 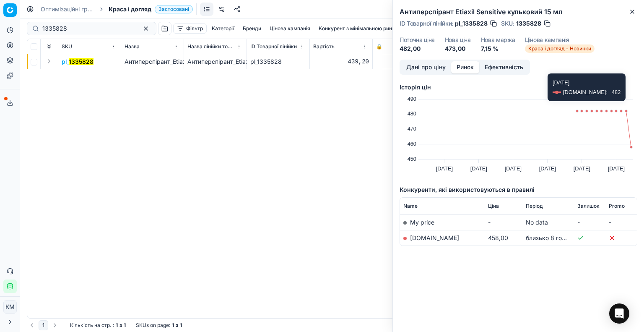 What do you see at coordinates (504, 67) in the screenshot?
I see `button: Ефективність` at bounding box center [504, 67].